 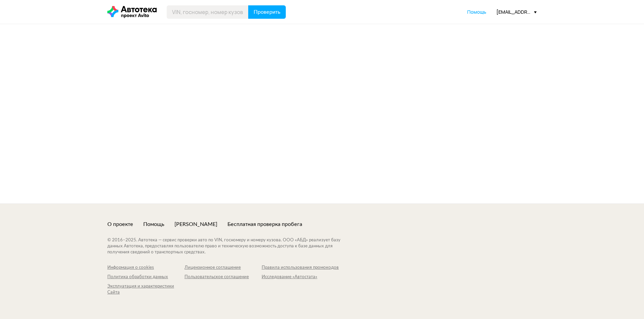 What do you see at coordinates (223, 277) in the screenshot?
I see `a: Пользовательское соглашение` at bounding box center [223, 277].